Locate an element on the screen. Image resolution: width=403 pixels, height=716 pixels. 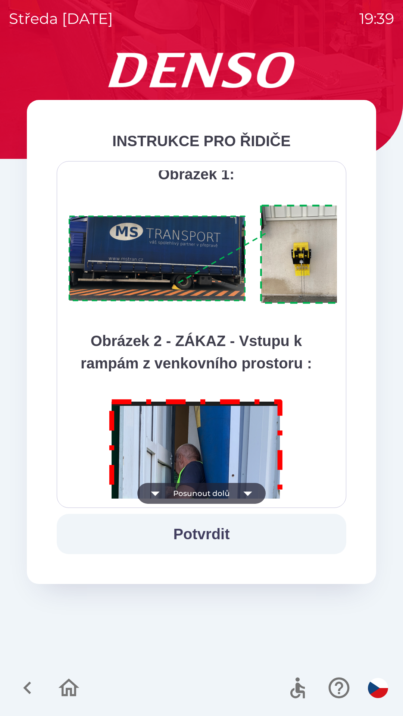
img: M8MNayrTL6gAAAABJRU5ErkJggg== is located at coordinates (196, 526).